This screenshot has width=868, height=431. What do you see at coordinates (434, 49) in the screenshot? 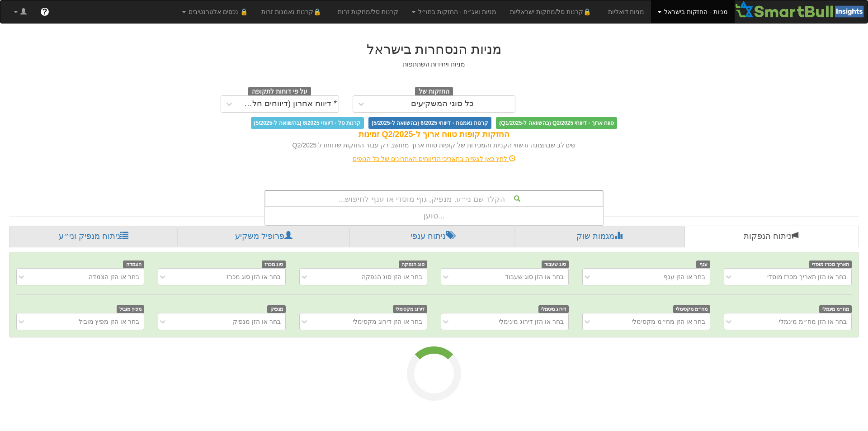
I see `h2: מניות הנסחרות בישראל` at bounding box center [434, 49].